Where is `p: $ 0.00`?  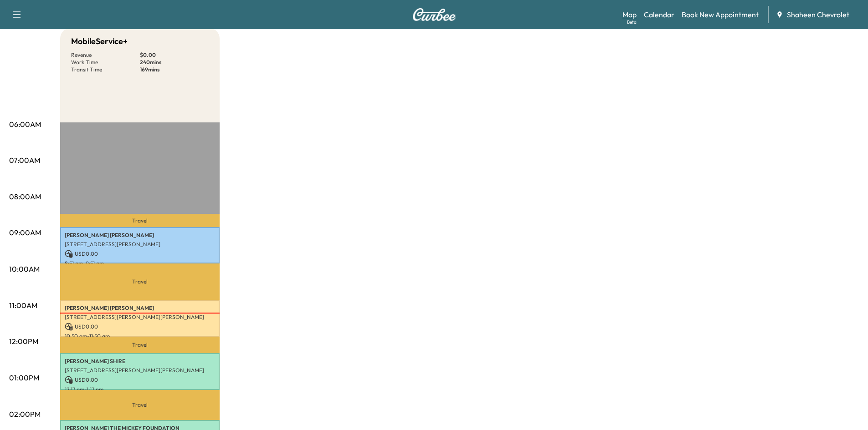 p: $ 0.00 is located at coordinates (174, 55).